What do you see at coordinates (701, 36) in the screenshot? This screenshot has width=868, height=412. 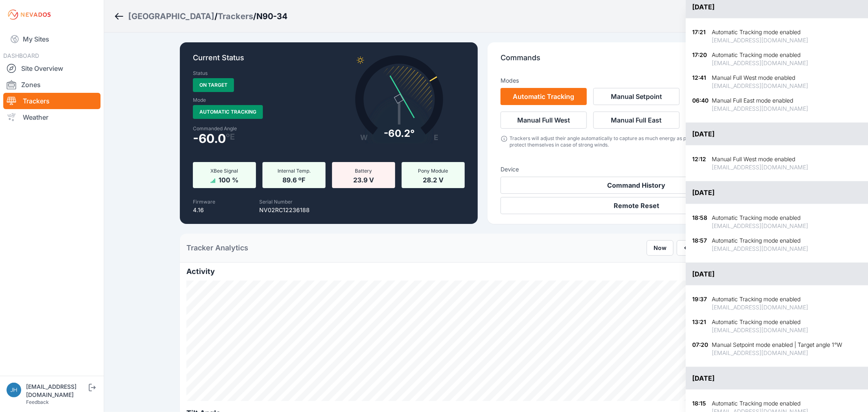 I see `div: 17:21` at bounding box center [701, 36].